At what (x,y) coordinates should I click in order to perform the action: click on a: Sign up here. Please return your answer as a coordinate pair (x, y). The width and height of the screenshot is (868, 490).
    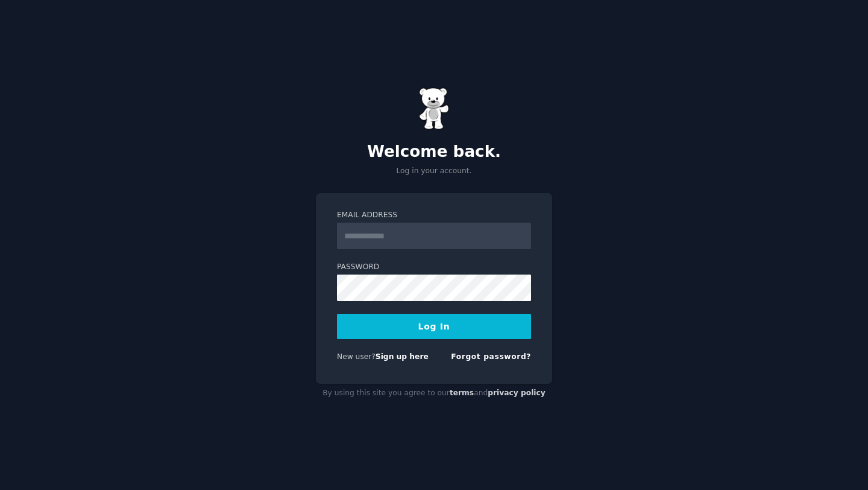
    Looking at the image, I should click on (402, 357).